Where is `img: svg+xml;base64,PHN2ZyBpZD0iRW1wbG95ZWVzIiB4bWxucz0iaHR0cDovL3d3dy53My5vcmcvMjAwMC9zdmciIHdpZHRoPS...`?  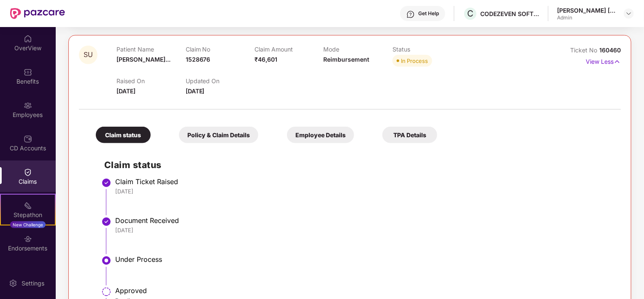
img: svg+xml;base64,PHN2ZyBpZD0iRW1wbG95ZWVzIiB4bWxucz0iaHR0cDovL3d3dy53My5vcmcvMjAwMC9zdmciIHdpZHRoPS... is located at coordinates (28, 106).